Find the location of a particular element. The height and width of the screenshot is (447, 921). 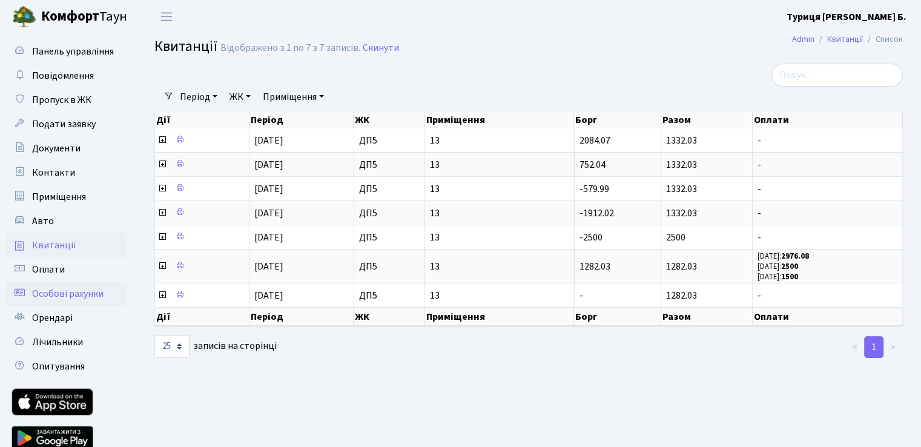

span: Особові рахунки is located at coordinates (68, 294).